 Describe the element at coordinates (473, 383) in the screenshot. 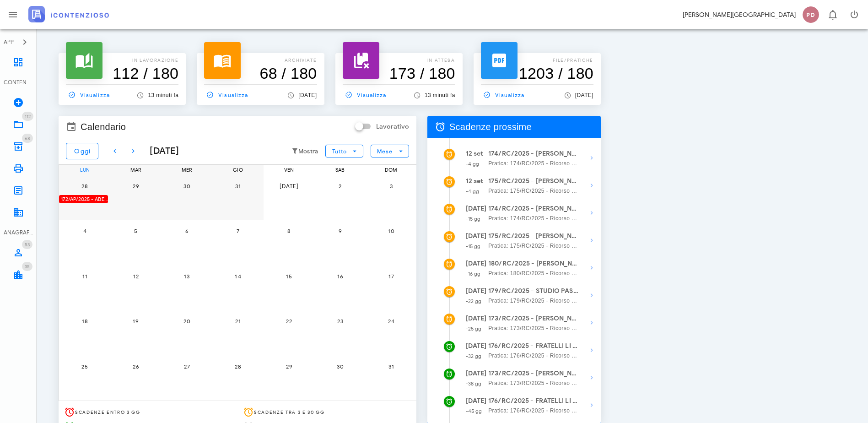

I see `small: -38 gg` at that location.